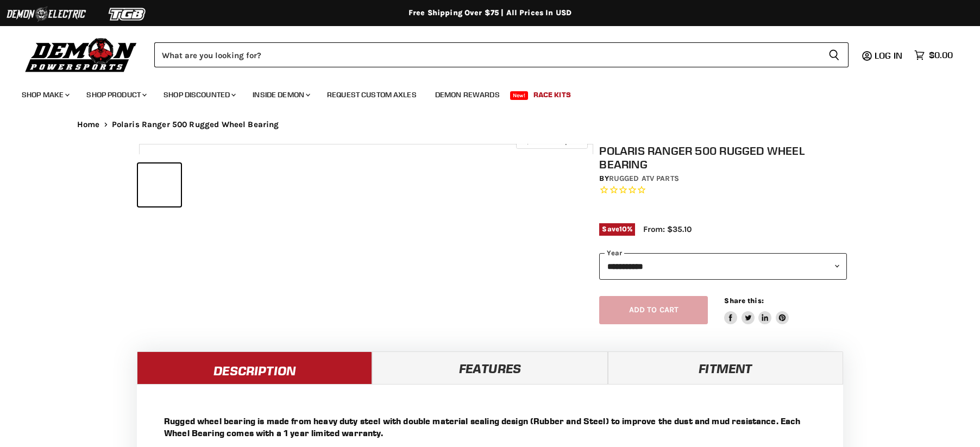 The height and width of the screenshot is (447, 980). What do you see at coordinates (723, 158) in the screenshot?
I see `h1: Polaris Ranger 500 Rugged Wheel Bearing` at bounding box center [723, 158].